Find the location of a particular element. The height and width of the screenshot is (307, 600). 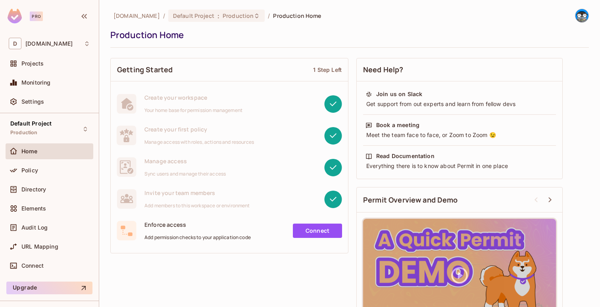

img: SReyMgAAAABJRU5ErkJggg== is located at coordinates (15, 16).